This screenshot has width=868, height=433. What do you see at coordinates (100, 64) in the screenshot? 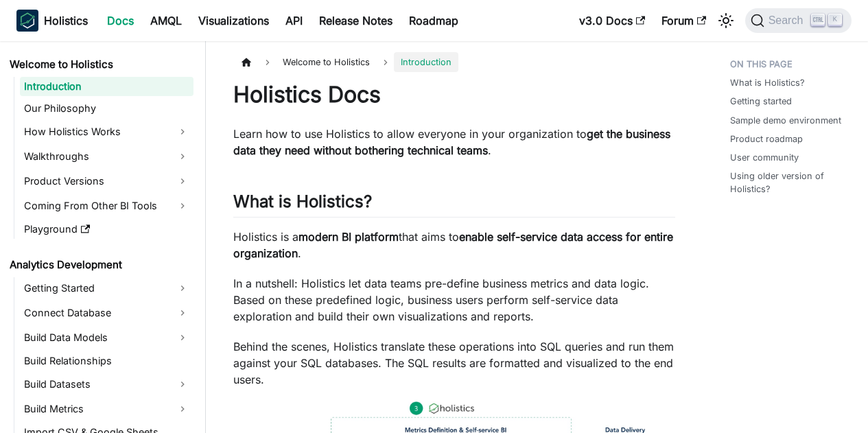
I see `a: Welcome to Holistics` at bounding box center [100, 64].